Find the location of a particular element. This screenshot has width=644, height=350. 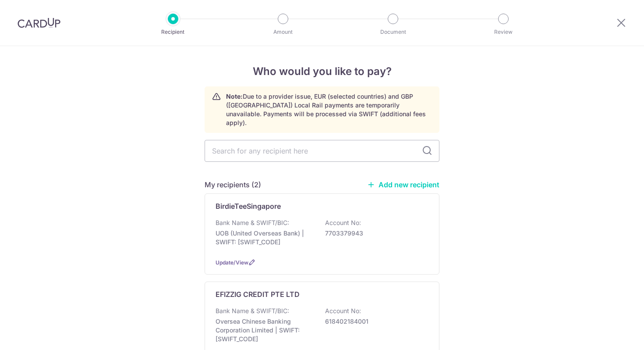

img: CardUp is located at coordinates (39, 23).